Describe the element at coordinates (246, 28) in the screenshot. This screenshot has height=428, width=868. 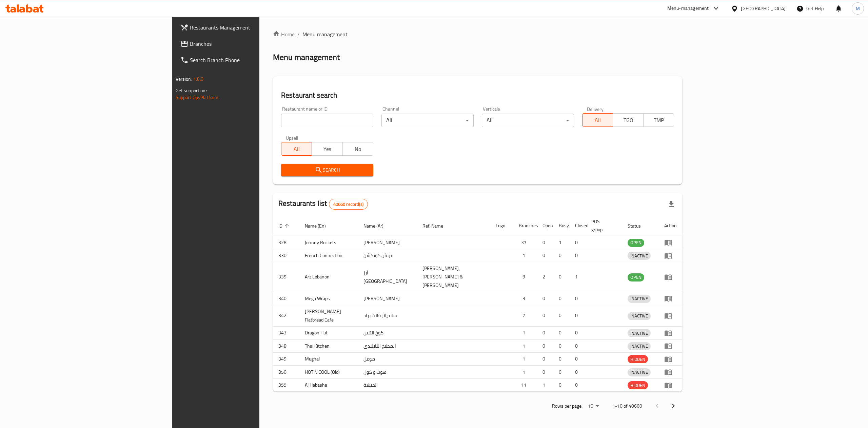
I see `a: Restaurants Management` at that location.